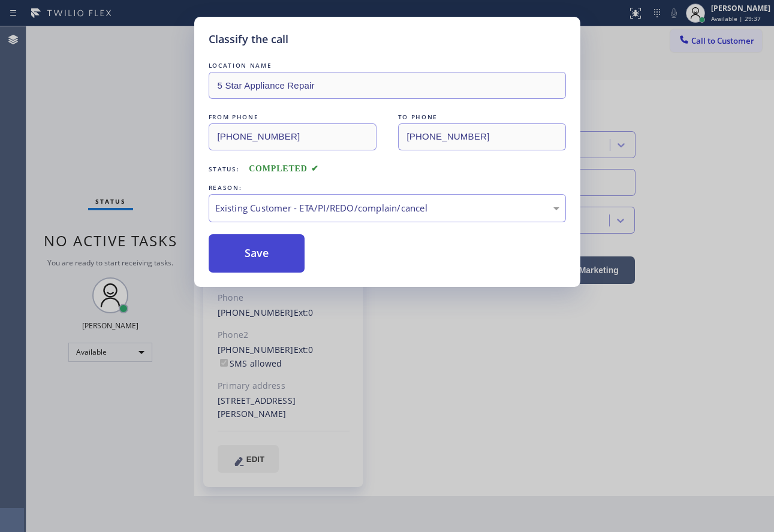  Describe the element at coordinates (256, 254) in the screenshot. I see `button: Save` at that location.